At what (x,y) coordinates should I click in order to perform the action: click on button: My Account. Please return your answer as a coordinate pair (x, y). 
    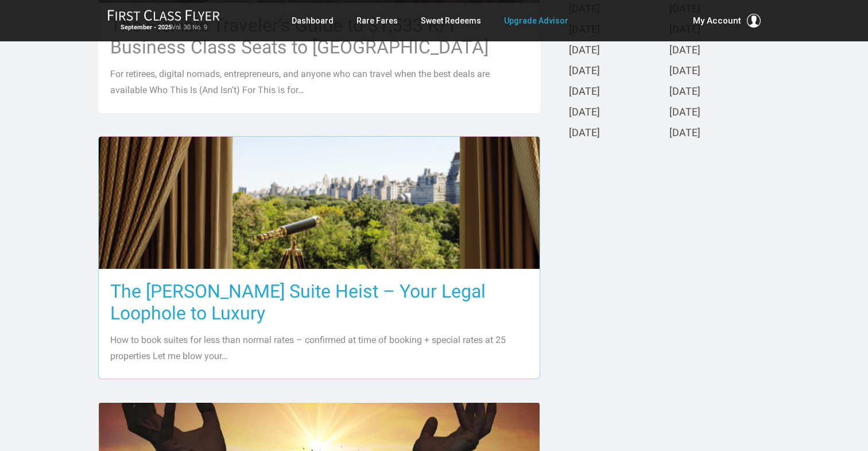
    Looking at the image, I should click on (727, 21).